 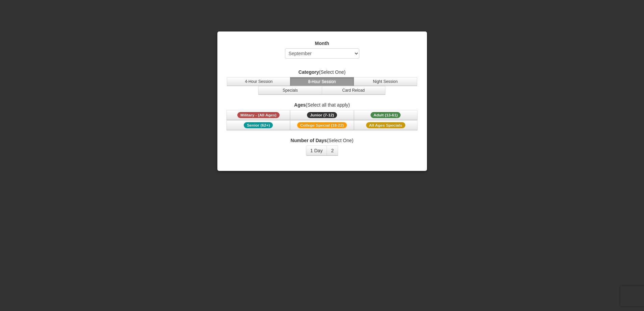 What do you see at coordinates (290, 90) in the screenshot?
I see `button: Specials` at bounding box center [290, 90].